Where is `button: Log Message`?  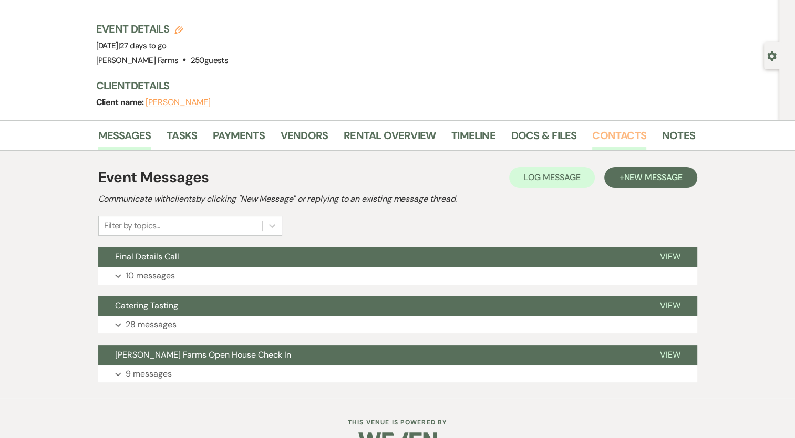 button: Log Message is located at coordinates (552, 178).